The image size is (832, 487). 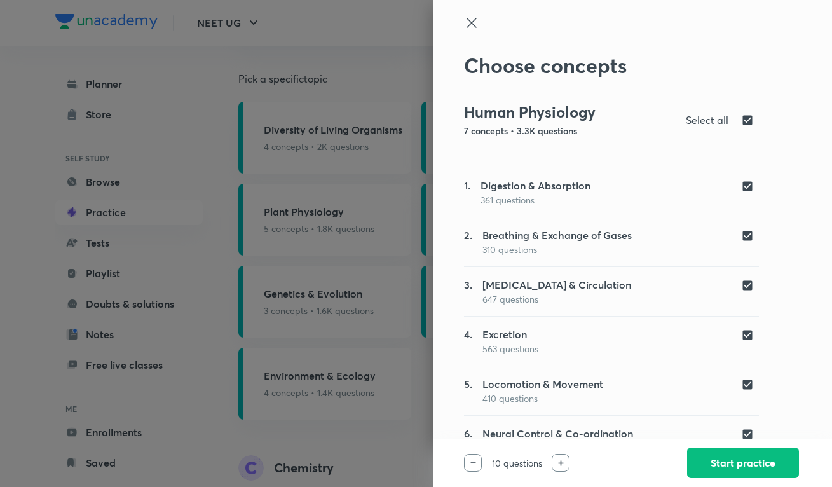 What do you see at coordinates (535, 200) in the screenshot?
I see `p: 361 questions` at bounding box center [535, 200].